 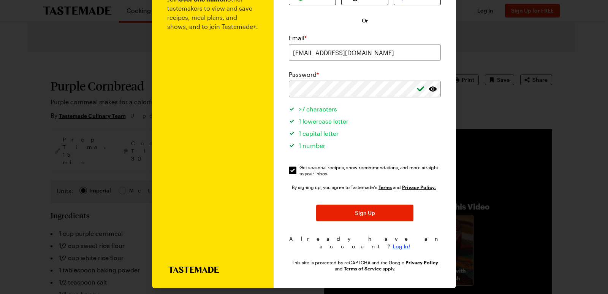 What do you see at coordinates (365, 265) in the screenshot?
I see `div: This site is protected by reCAPTCHA and the Google and apply.` at bounding box center [365, 265].